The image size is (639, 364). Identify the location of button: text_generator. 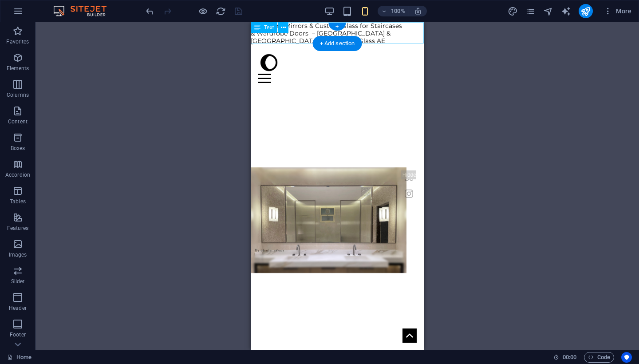
(566, 11).